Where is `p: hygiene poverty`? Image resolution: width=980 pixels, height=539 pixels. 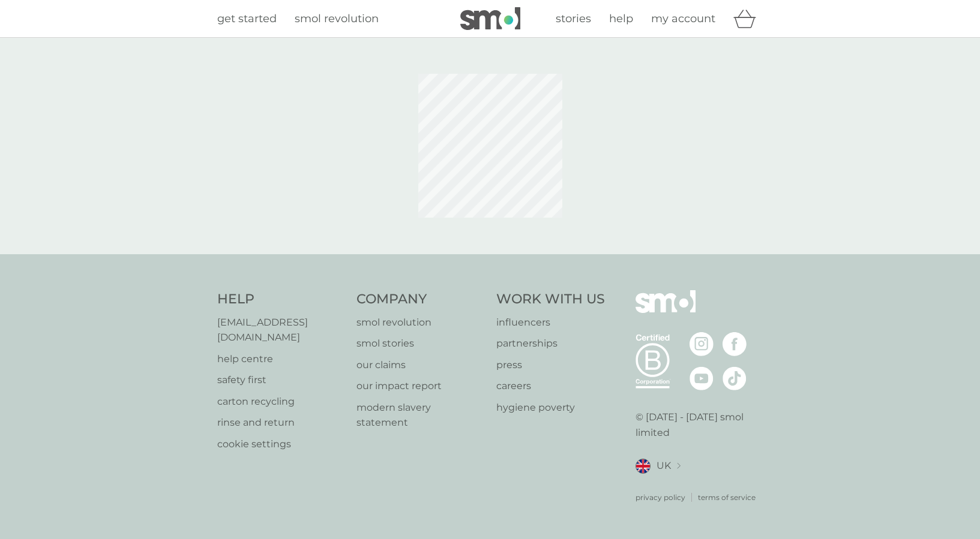
p: hygiene poverty is located at coordinates (550, 408).